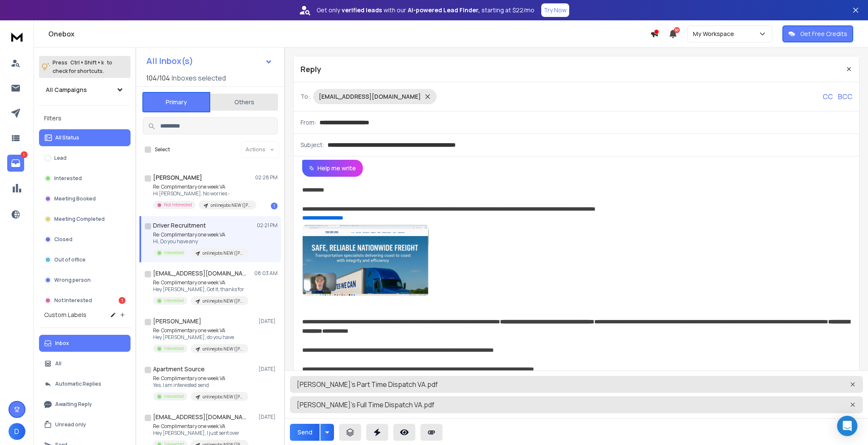 Image resolution: width=868 pixels, height=445 pixels. I want to click on strong: AI-powered Lead Finder,, so click(444, 10).